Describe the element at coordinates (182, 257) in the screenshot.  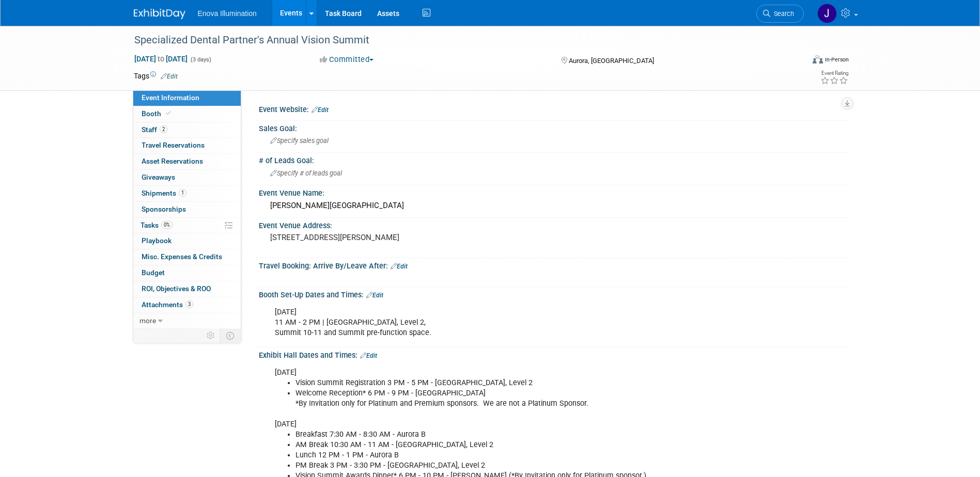
I see `span: Misc. Expenses & Credits` at that location.